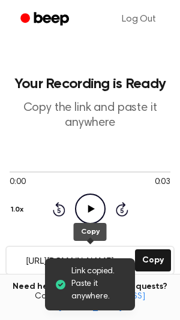 Image resolution: width=180 pixels, height=320 pixels. Describe the element at coordinates (90, 84) in the screenshot. I see `h1: Your Recording is Ready` at that location.